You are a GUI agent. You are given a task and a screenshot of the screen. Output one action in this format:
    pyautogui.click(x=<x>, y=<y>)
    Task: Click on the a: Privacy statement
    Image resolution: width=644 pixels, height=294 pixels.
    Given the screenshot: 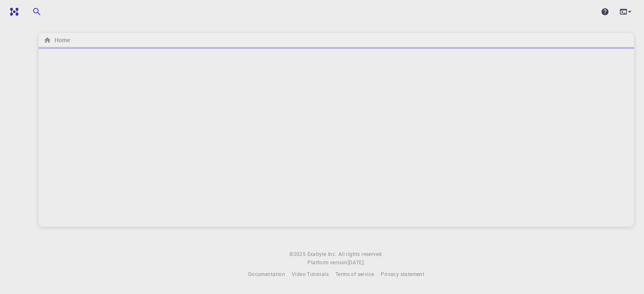 What is the action you would take?
    pyautogui.click(x=402, y=275)
    